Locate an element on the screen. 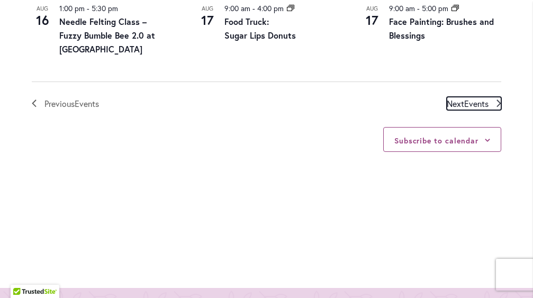 The height and width of the screenshot is (298, 533). a: Next Events is located at coordinates (474, 104).